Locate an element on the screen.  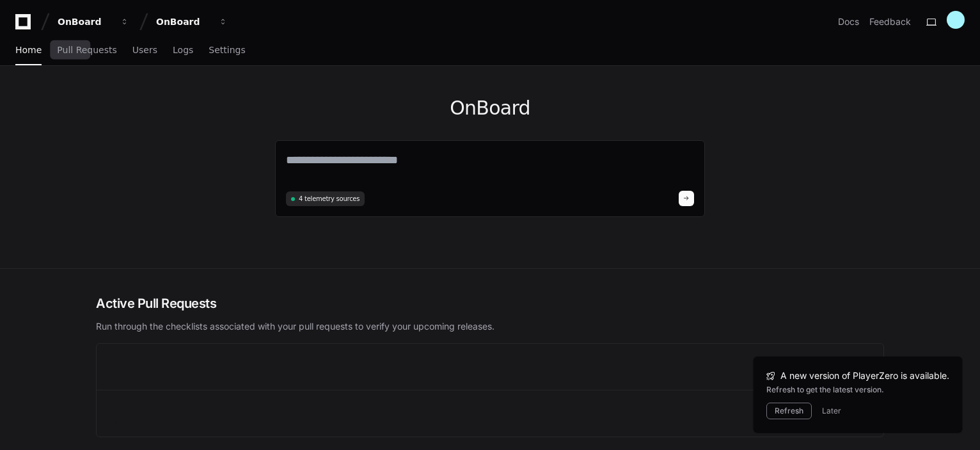
span: Pull Requests is located at coordinates (87, 50).